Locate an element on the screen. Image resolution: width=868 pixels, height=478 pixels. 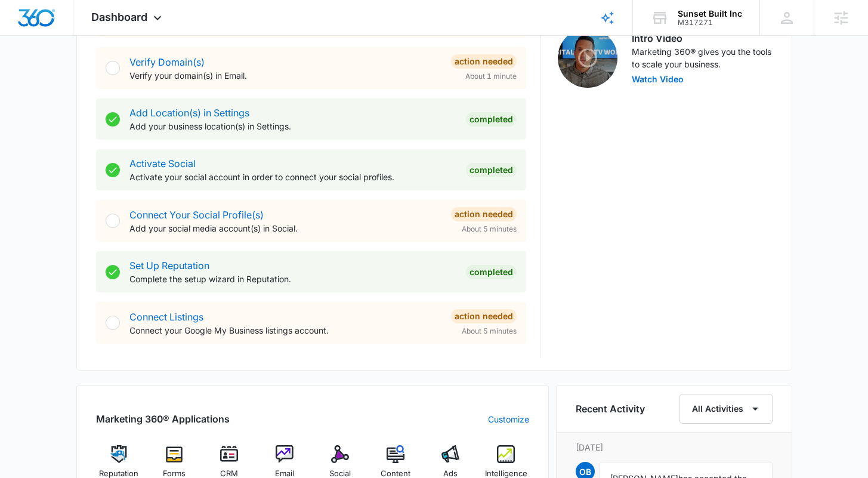
a: Activate Social is located at coordinates (162, 163).